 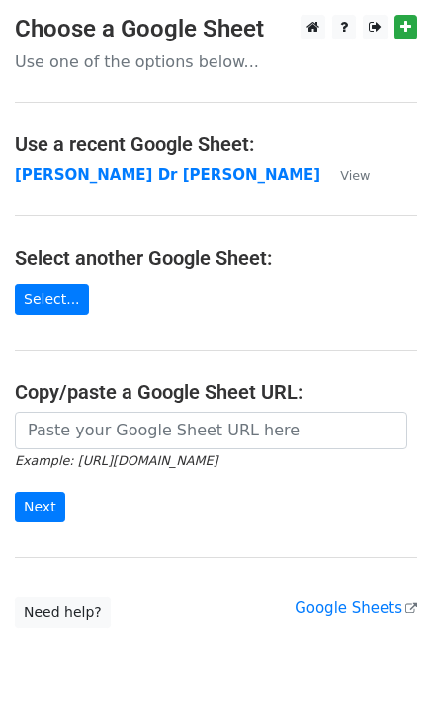 I want to click on small: View, so click(x=355, y=175).